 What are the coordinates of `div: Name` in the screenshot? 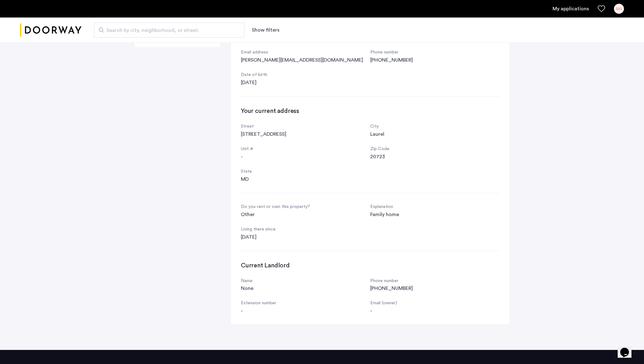 It's located at (306, 281).